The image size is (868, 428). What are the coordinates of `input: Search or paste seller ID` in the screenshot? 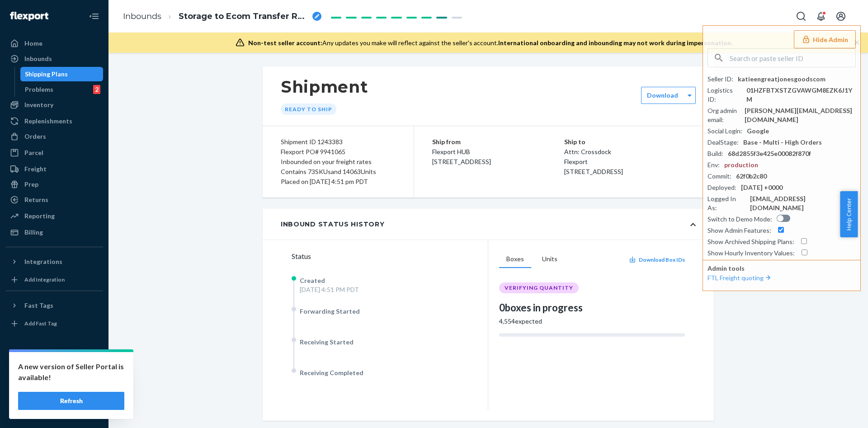 It's located at (793, 58).